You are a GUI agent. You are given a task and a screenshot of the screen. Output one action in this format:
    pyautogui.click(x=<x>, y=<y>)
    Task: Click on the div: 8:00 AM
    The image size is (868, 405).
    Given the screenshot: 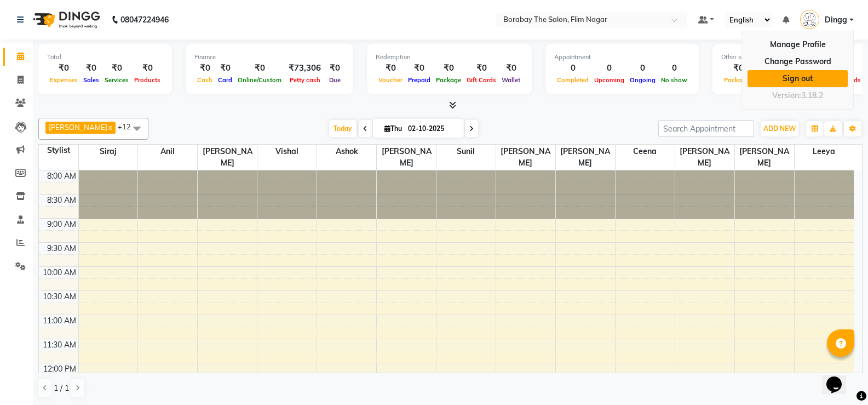 What is the action you would take?
    pyautogui.click(x=61, y=176)
    